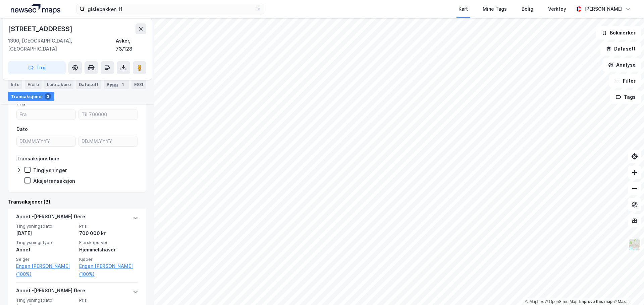 Image resolution: width=644 pixels, height=305 pixels. I want to click on div: Transaksjoner, so click(31, 96).